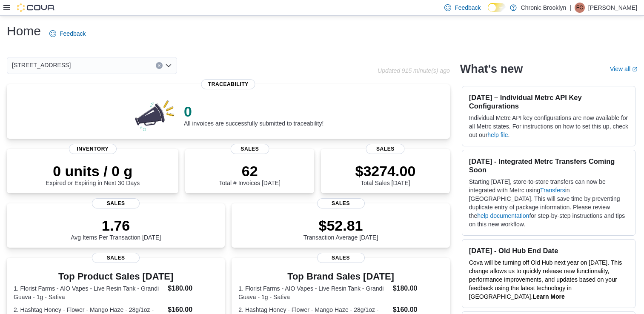 The image size is (644, 314). Describe the element at coordinates (497, 7) in the screenshot. I see `input: Dark Mode` at that location.